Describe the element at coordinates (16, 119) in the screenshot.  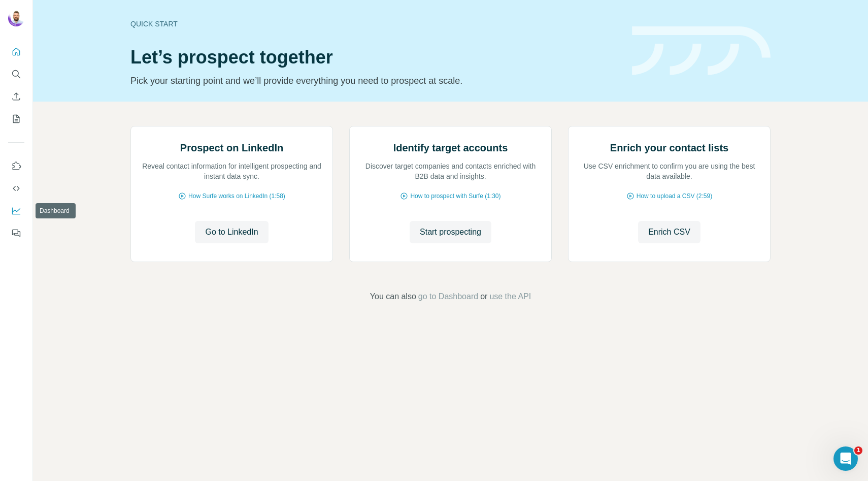
I see `button: My lists` at that location.